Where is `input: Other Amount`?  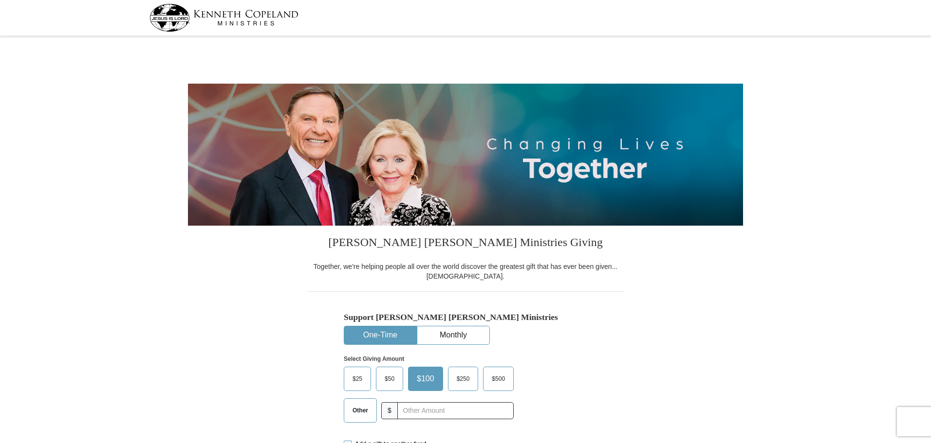
input: Other Amount is located at coordinates (455, 411).